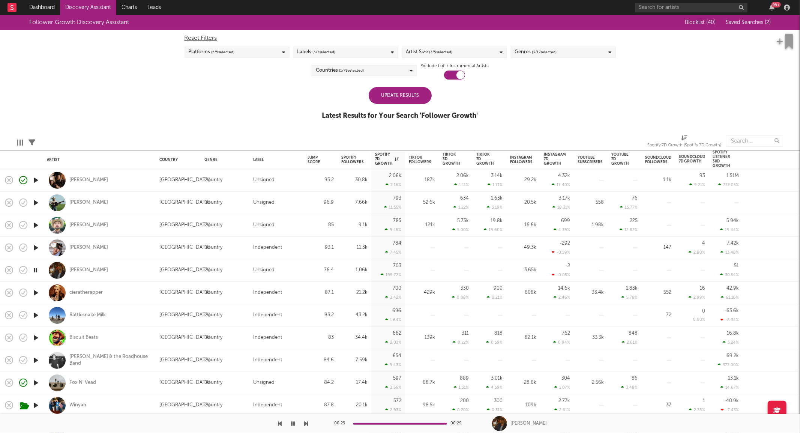 The height and width of the screenshot is (433, 800). What do you see at coordinates (397, 221) in the screenshot?
I see `div: 785` at bounding box center [397, 221].